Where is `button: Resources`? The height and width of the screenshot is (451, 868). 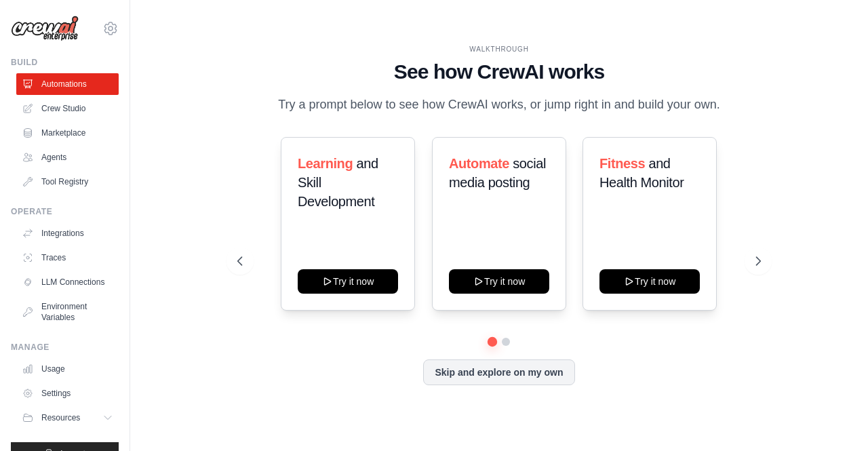 button: Resources is located at coordinates (67, 418).